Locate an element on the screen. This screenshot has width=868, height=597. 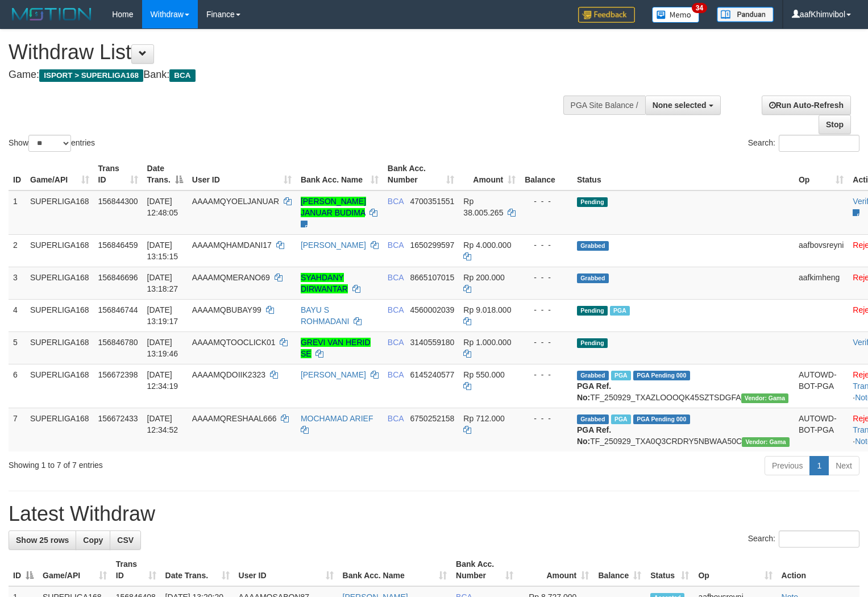
span: 34 is located at coordinates (699, 8).